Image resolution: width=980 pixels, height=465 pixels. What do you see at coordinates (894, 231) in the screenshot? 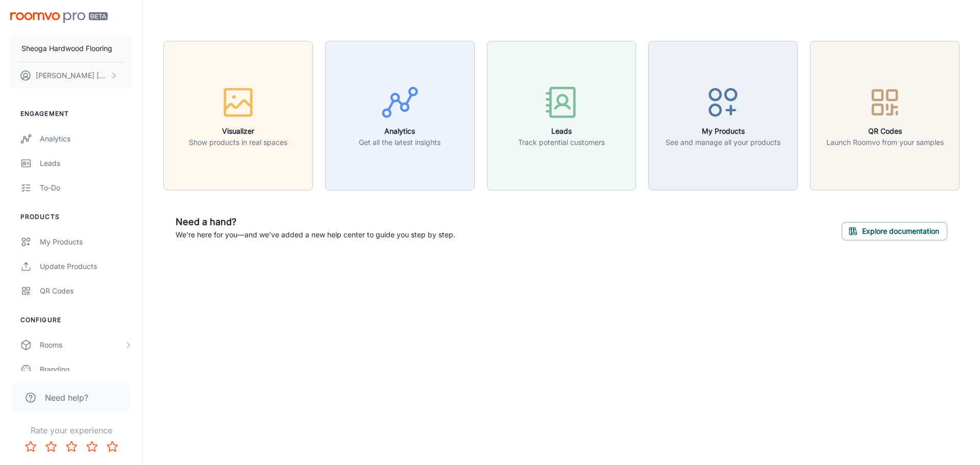
I see `button: Explore documentation` at bounding box center [894, 231].